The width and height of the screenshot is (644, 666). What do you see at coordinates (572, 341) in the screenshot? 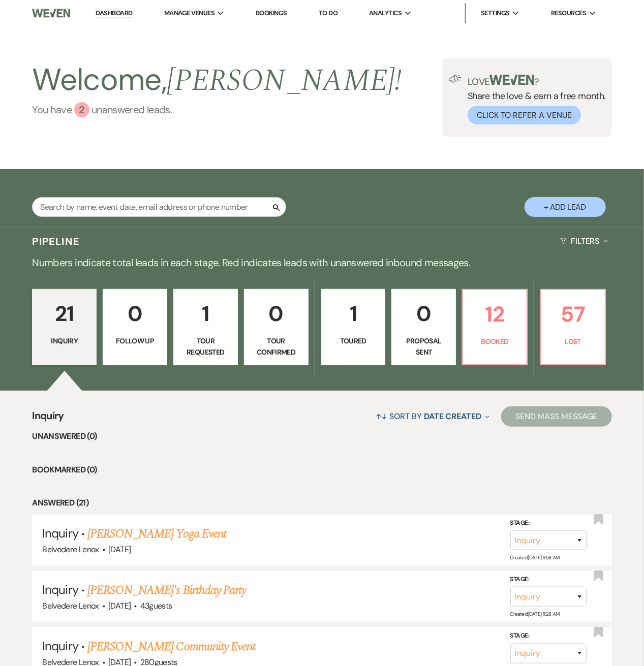
I see `p: Lost` at bounding box center [572, 341].